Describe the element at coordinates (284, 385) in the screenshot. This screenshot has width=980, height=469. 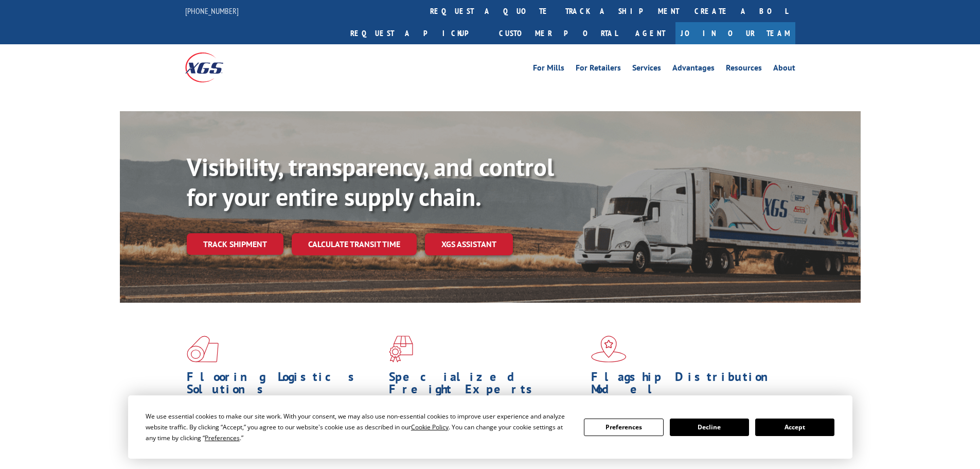
I see `h1: Flooring Logistics Solutions` at that location.